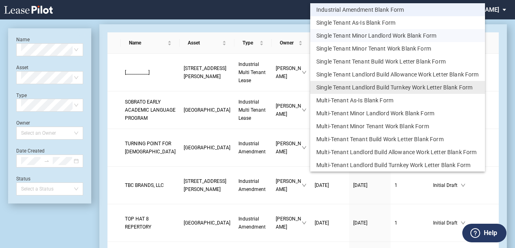  What do you see at coordinates (490, 233) in the screenshot?
I see `label: Help` at bounding box center [490, 233].